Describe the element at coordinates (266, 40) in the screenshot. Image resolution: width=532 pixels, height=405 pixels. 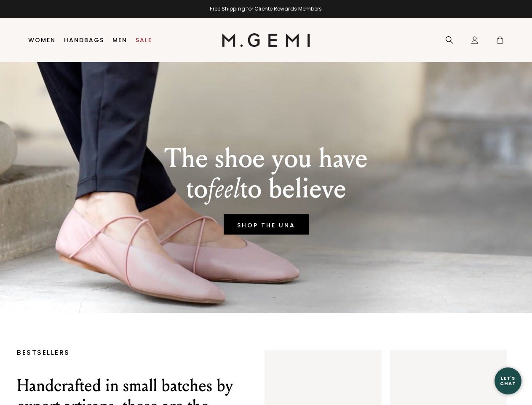
I see `img: M.Gemi` at that location.